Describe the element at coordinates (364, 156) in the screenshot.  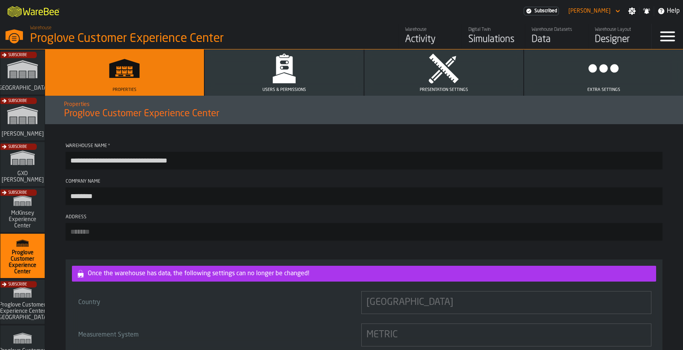
I see `label: button-toolbar-Warehouse Name` at that location.